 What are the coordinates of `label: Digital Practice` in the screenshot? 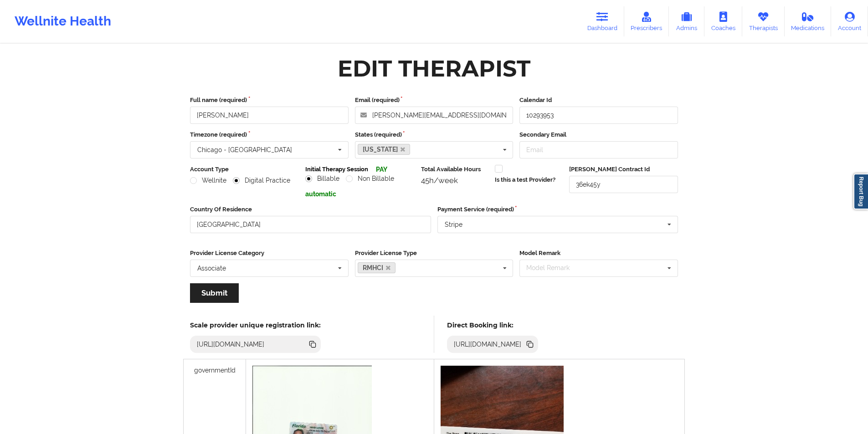 It's located at (262, 181).